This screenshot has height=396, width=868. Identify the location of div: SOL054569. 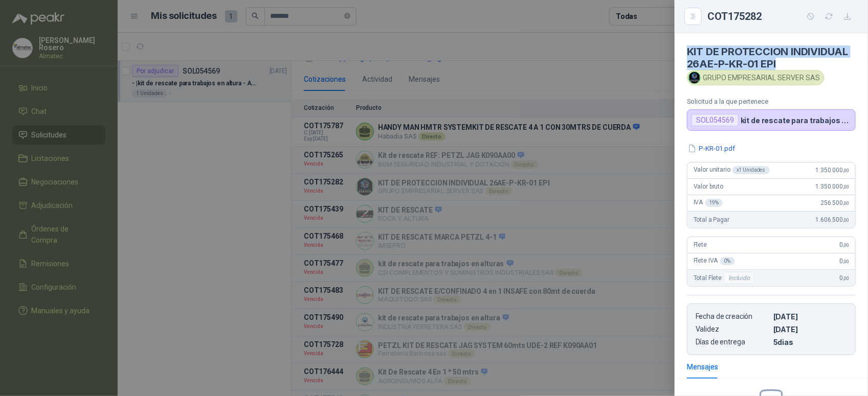
(715, 120).